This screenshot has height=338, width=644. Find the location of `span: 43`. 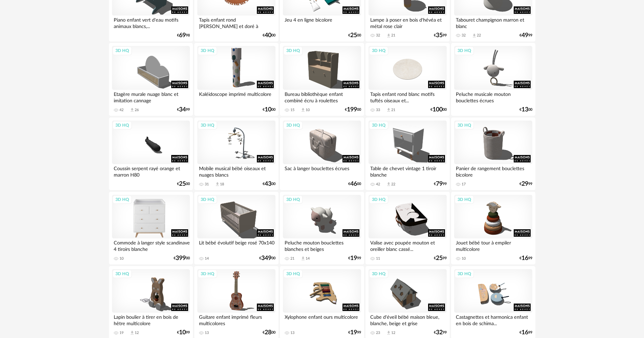

span: 43 is located at coordinates (268, 184).